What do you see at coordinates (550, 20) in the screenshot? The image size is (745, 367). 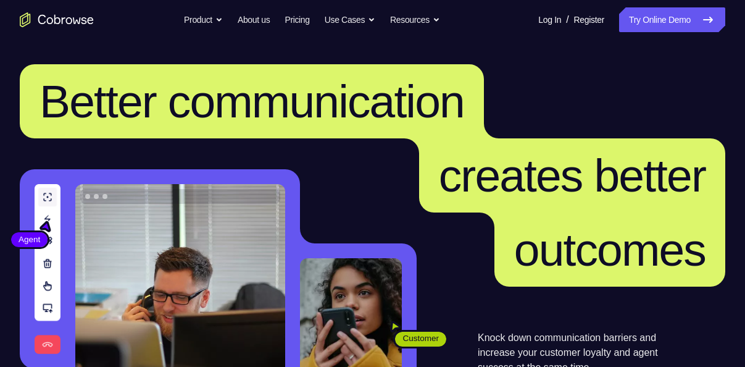 I see `a: Log In` at bounding box center [550, 20].